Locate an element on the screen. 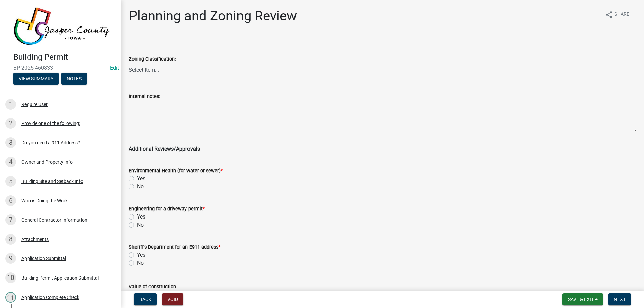  span: Back is located at coordinates (146, 299).